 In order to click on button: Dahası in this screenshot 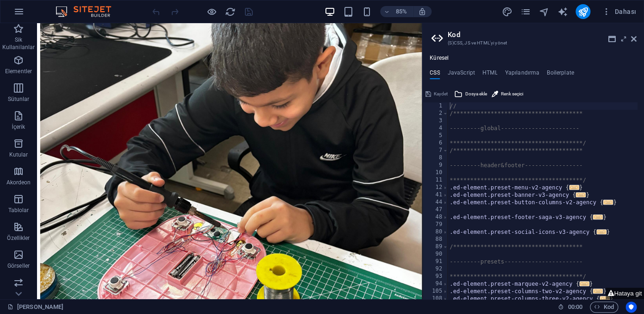, I will do `click(619, 11)`.